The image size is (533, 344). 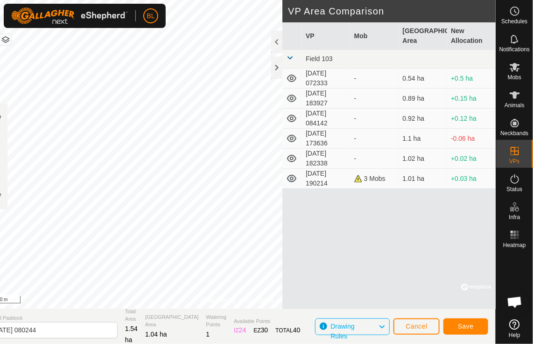 What do you see at coordinates (471, 98) in the screenshot?
I see `td: +0.15 ha` at bounding box center [471, 98].